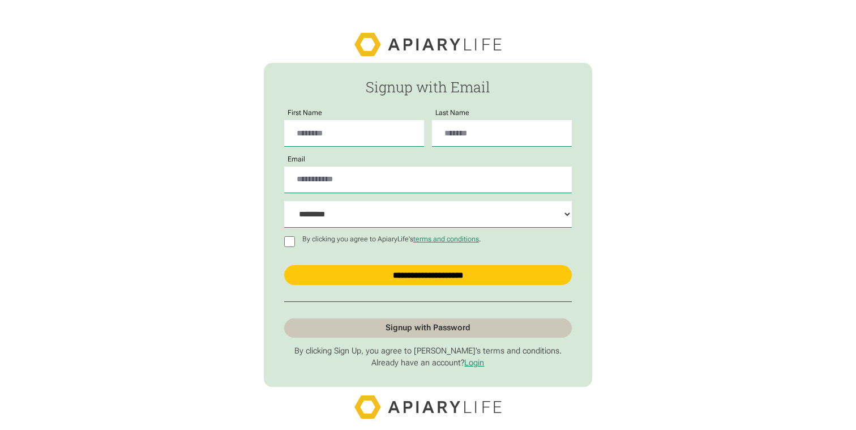  I want to click on label: First Name, so click(305, 113).